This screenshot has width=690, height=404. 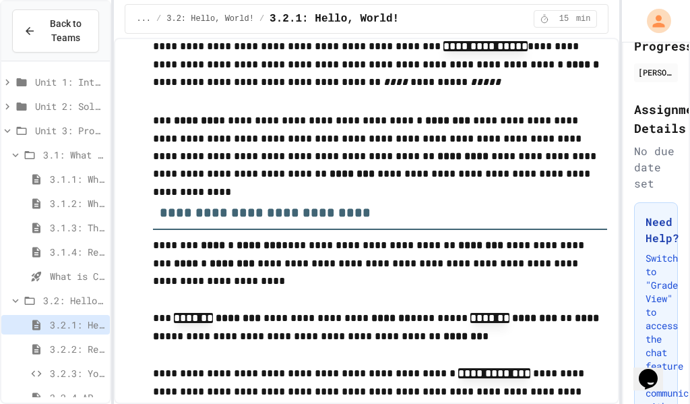 I want to click on span: 3.1.2: What is Code?, so click(x=77, y=203).